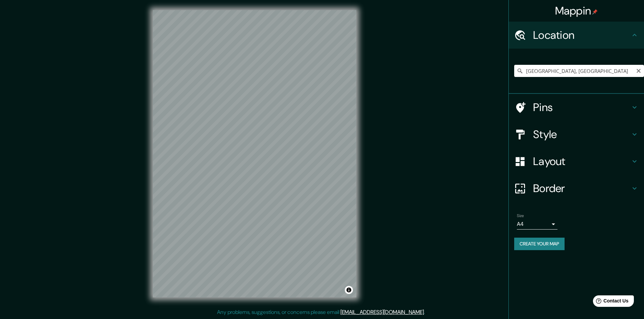 Image resolution: width=644 pixels, height=319 pixels. Describe the element at coordinates (576, 11) in the screenshot. I see `h4: Mappin` at that location.